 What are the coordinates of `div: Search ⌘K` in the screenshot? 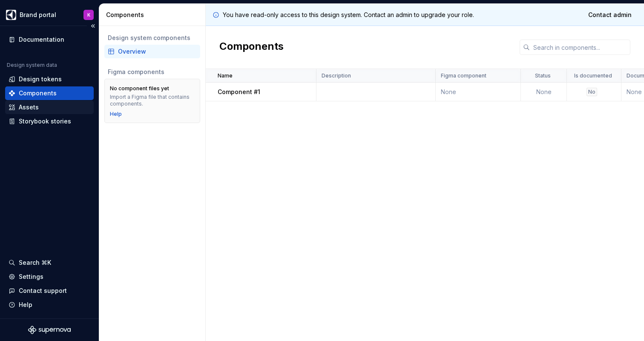 It's located at (35, 262).